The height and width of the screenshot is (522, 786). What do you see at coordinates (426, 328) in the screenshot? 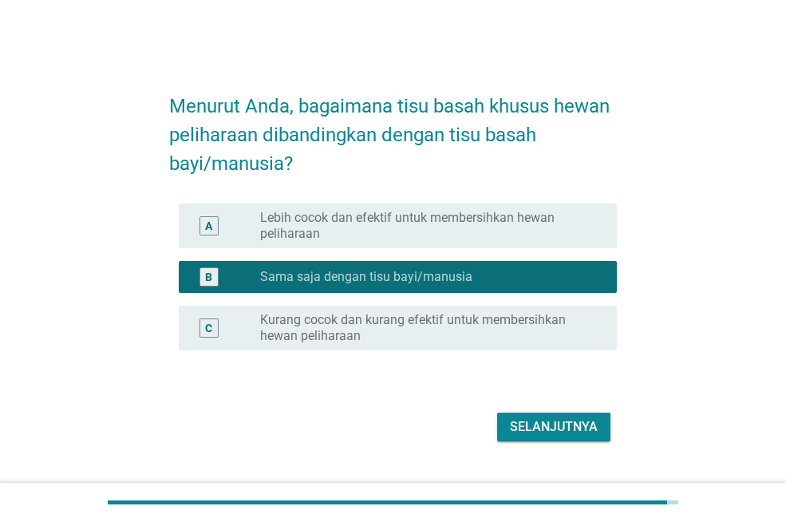
I see `label: Kurang cocok dan kurang efektif untuk membersihkan hewan peliharaan` at bounding box center [426, 328].